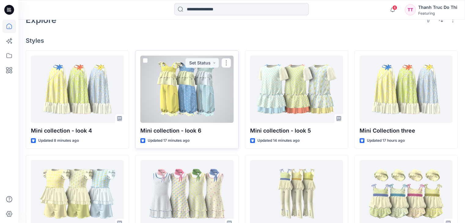 This screenshot has width=465, height=223. I want to click on a: Mini Collection three, so click(406, 89).